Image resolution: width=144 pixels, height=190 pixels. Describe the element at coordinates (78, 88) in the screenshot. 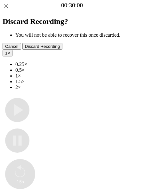

I see `li: 2×` at that location.